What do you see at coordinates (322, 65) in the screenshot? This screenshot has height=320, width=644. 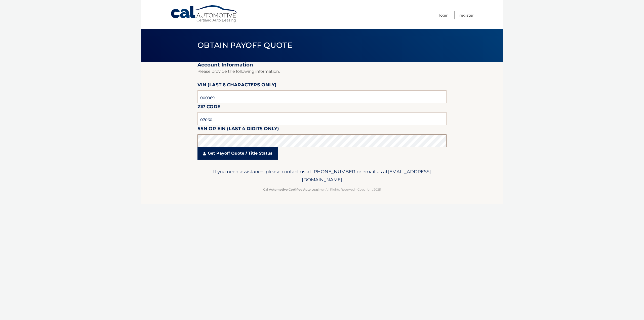 I see `h2: Account Information` at bounding box center [322, 65].